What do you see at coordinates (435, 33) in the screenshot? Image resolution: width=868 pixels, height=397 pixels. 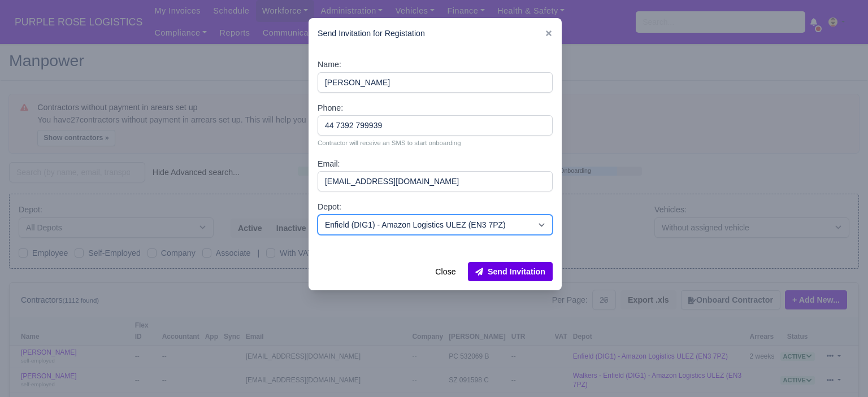 I see `div: Send Invitation for Registation` at bounding box center [435, 33].